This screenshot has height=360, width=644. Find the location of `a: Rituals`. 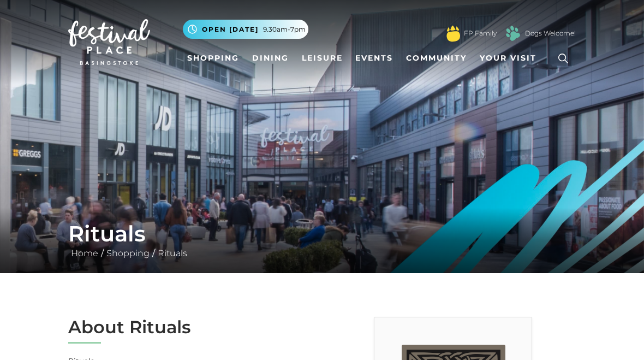

a: Rituals is located at coordinates (172, 252).